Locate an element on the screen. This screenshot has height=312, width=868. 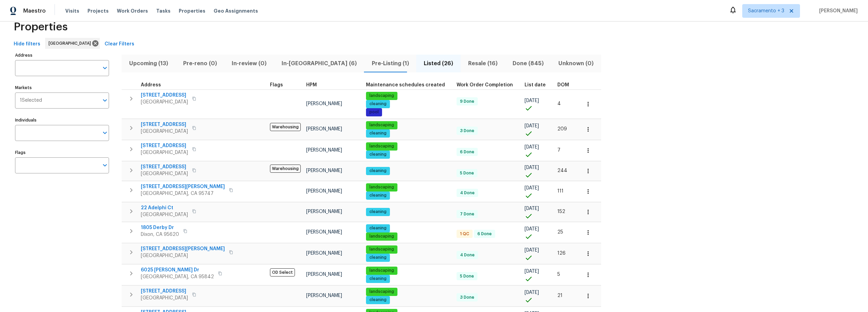
span: 7 is located at coordinates (559, 150).